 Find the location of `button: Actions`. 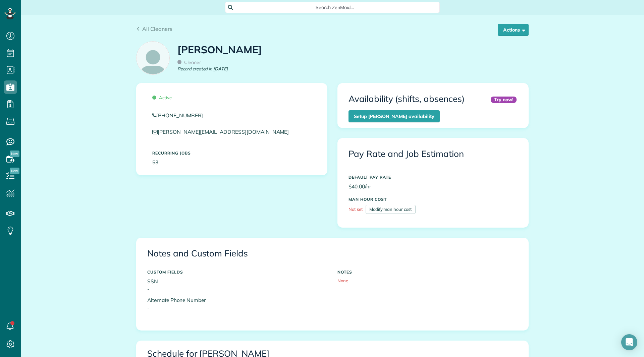

button: Actions is located at coordinates (513, 30).